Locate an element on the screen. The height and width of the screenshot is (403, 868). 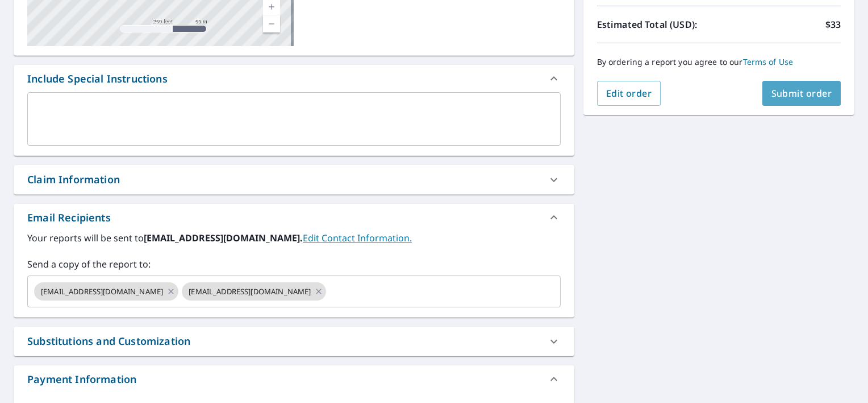
p: By ordering a report you agree to our is located at coordinates (719, 62).